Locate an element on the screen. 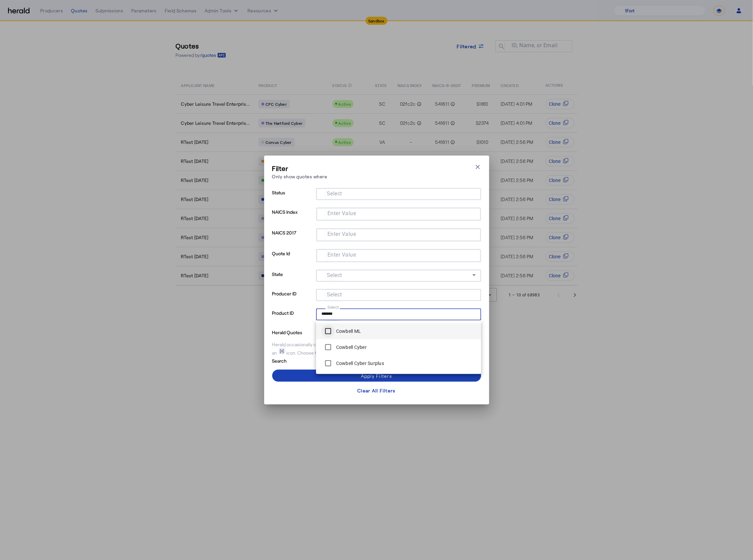 Image resolution: width=753 pixels, height=560 pixels. div: Clear All Filters is located at coordinates (376, 391).